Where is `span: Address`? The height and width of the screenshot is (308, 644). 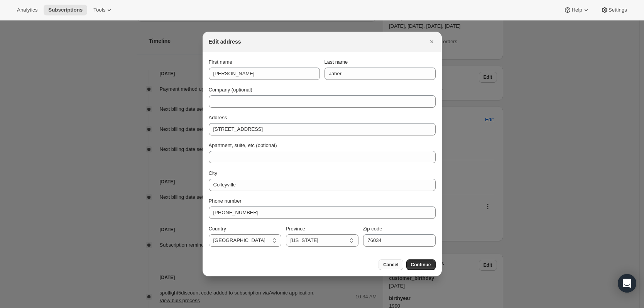 span: Address is located at coordinates (218, 117).